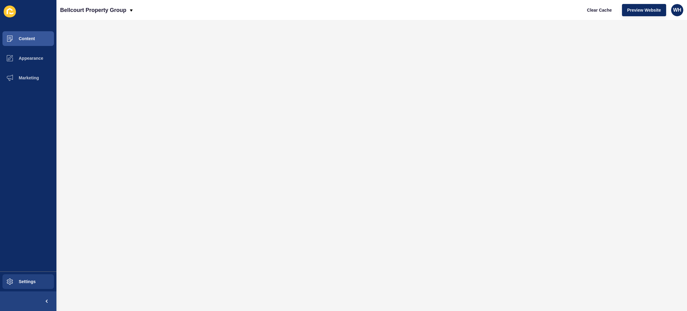 This screenshot has width=687, height=311. What do you see at coordinates (599, 10) in the screenshot?
I see `span: Clear Cache` at bounding box center [599, 10].